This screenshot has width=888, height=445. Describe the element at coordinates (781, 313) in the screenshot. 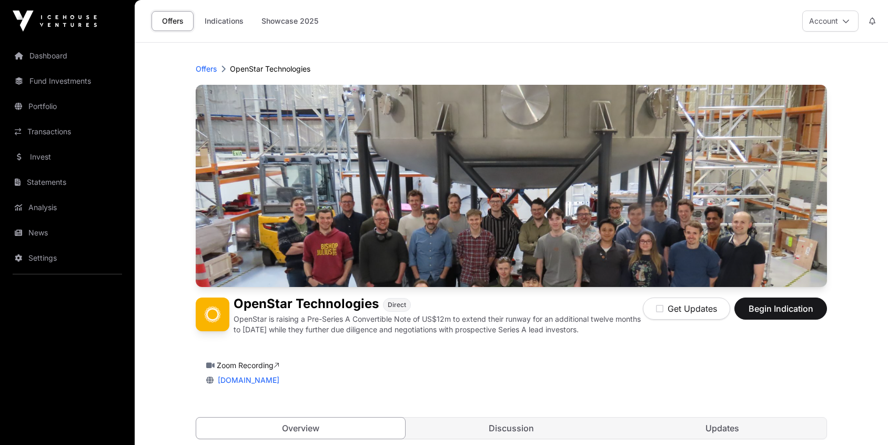

I see `a: Begin Indication` at that location.